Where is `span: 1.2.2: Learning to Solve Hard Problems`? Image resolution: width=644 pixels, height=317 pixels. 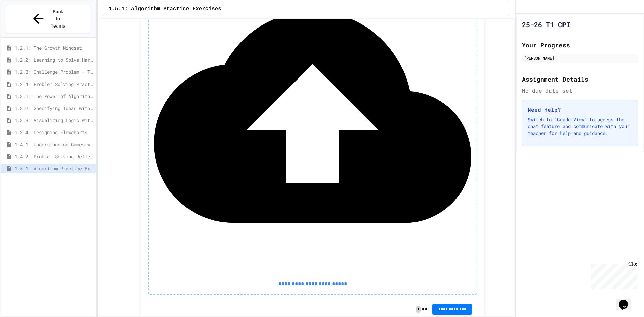 span: 1.2.2: Learning to Solve Hard Problems is located at coordinates (54, 60).